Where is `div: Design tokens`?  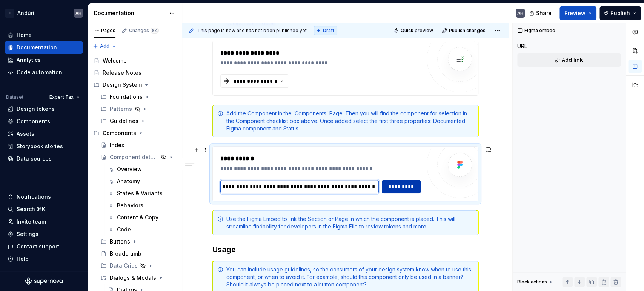 div: Design tokens is located at coordinates (36, 109).